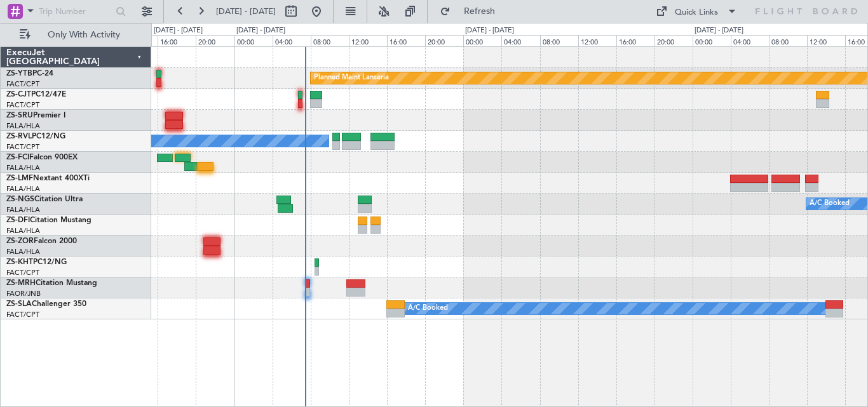 This screenshot has width=868, height=407. What do you see at coordinates (36, 137) in the screenshot?
I see `a: ZS-RVLPC12/NG` at bounding box center [36, 137].